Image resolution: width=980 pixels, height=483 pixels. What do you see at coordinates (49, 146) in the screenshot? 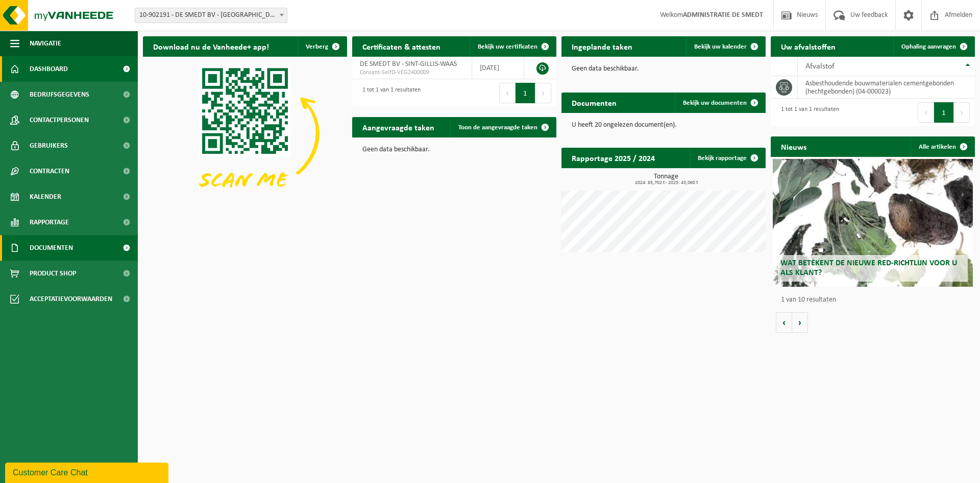
I see `span: Gebruikers` at bounding box center [49, 146].